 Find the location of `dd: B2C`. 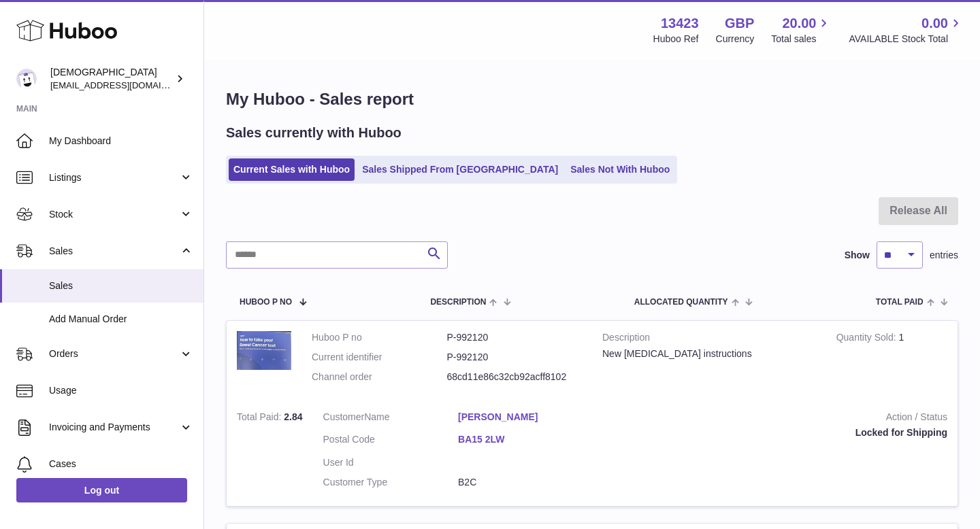

dd: B2C is located at coordinates (526, 483).